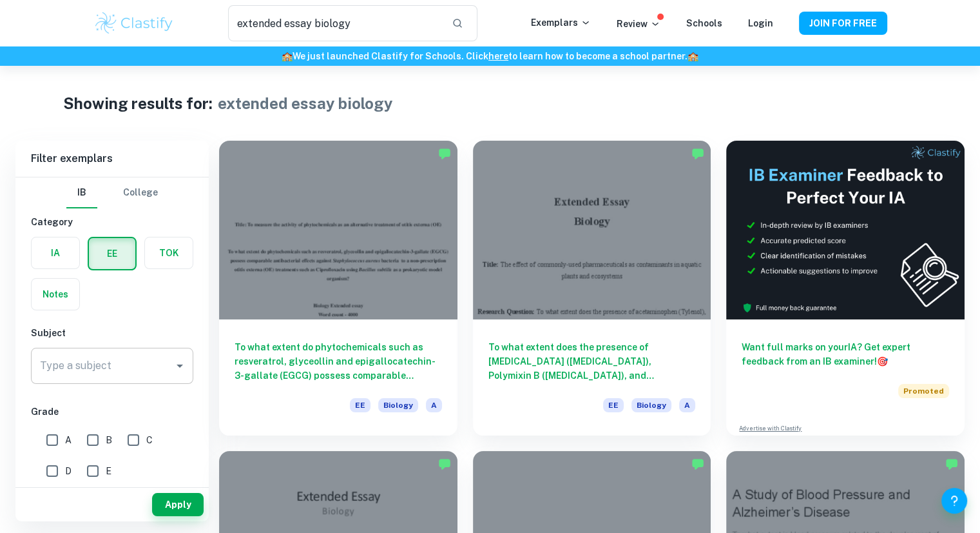 This screenshot has height=533, width=980. Describe the element at coordinates (955, 500) in the screenshot. I see `button: Help and Feedback` at that location.